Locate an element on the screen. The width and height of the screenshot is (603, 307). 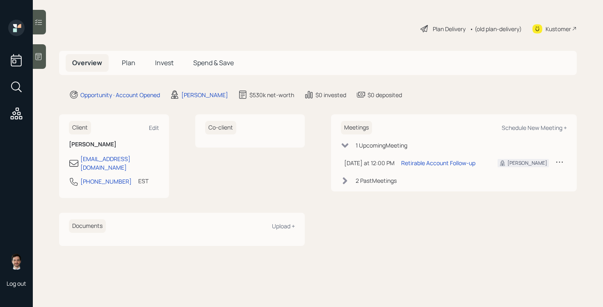
div: Schedule New Meeting + is located at coordinates (534, 127).